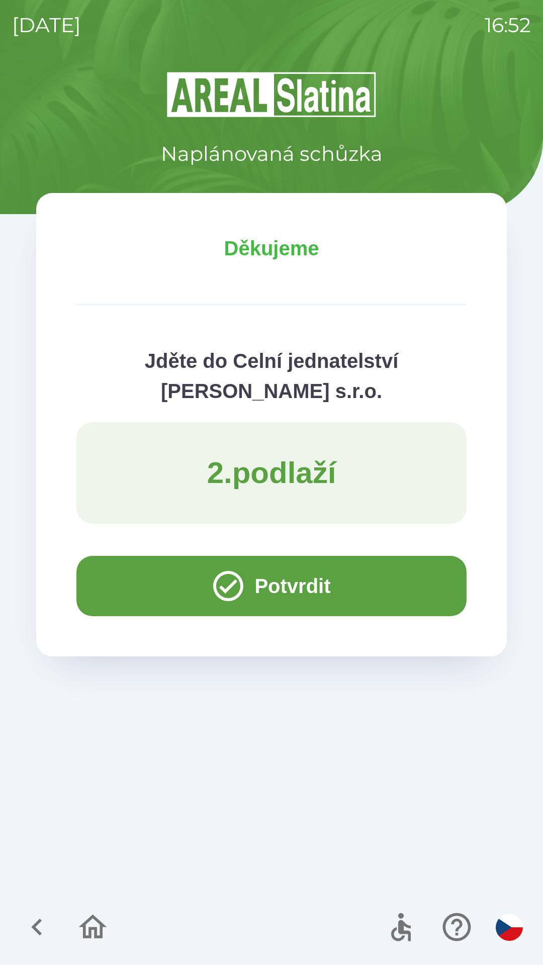  What do you see at coordinates (271, 154) in the screenshot?
I see `p: Naplánovaná schůzka` at bounding box center [271, 154].